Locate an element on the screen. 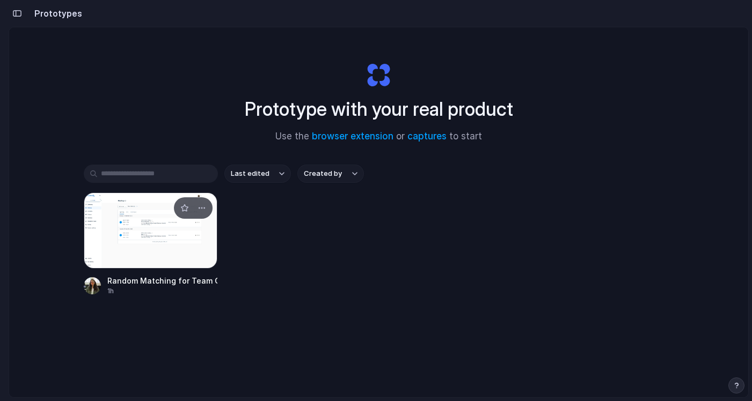 Image resolution: width=752 pixels, height=401 pixels. button: Last edited is located at coordinates (258, 174).